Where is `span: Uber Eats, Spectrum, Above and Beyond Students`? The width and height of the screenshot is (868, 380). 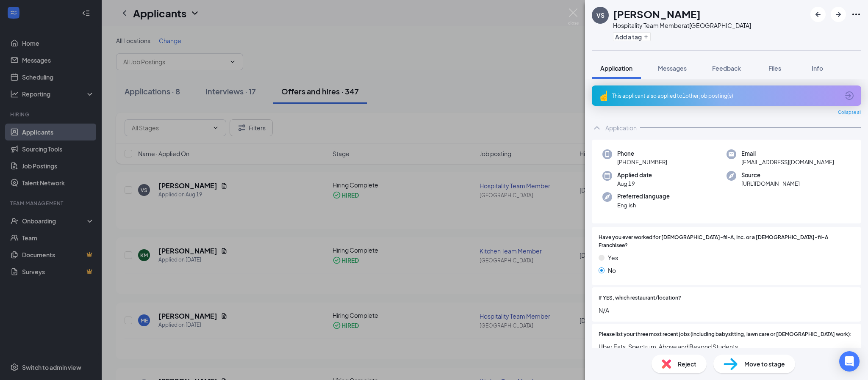
span: Uber Eats, Spectrum, Above and Beyond Students is located at coordinates (726, 347).